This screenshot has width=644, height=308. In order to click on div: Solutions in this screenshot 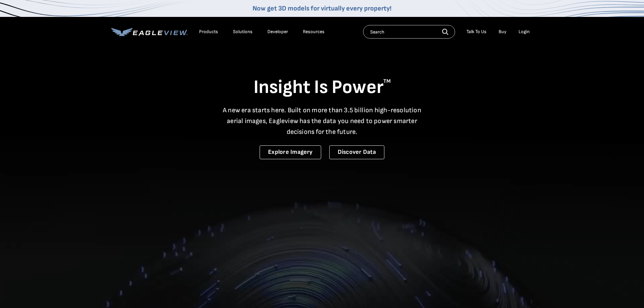, I will do `click(243, 32)`.